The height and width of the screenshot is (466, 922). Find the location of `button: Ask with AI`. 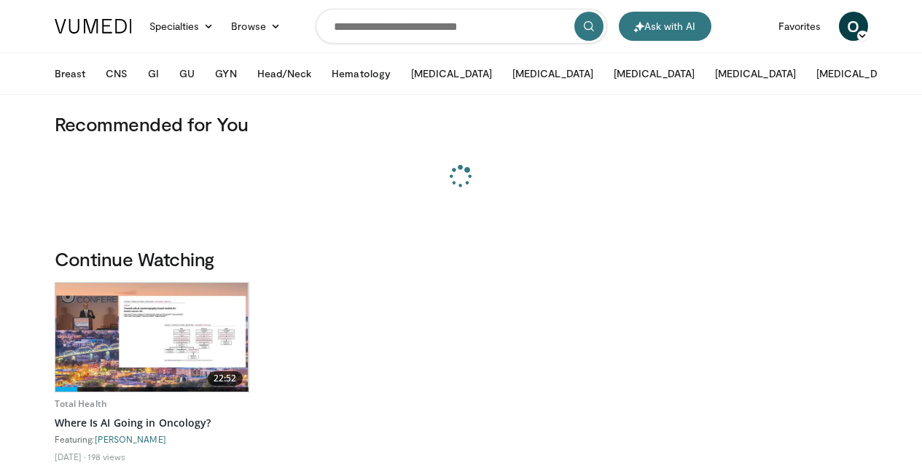

button: Ask with AI is located at coordinates (664, 26).